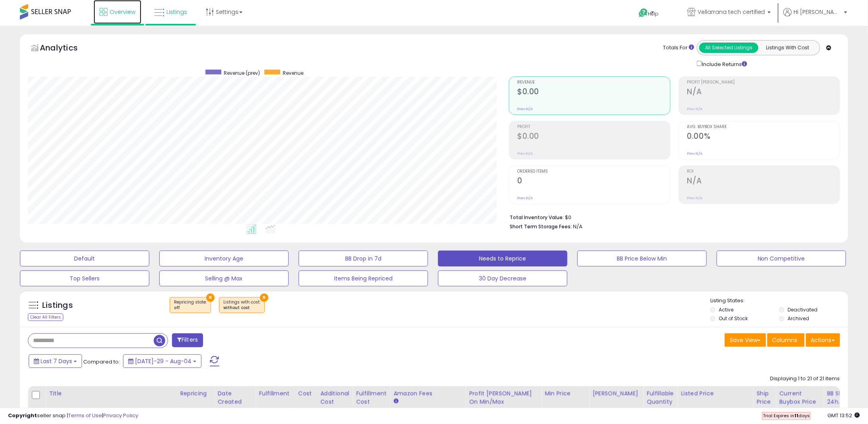  What do you see at coordinates (234, 398) in the screenshot?
I see `div: Date Created` at bounding box center [234, 398].